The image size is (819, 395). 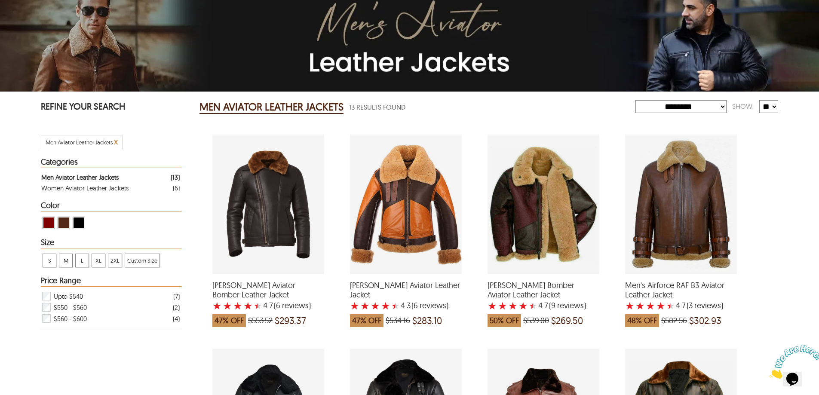 What do you see at coordinates (66, 261) in the screenshot?
I see `div: View M Men Aviator Leather Jackets` at bounding box center [66, 261].